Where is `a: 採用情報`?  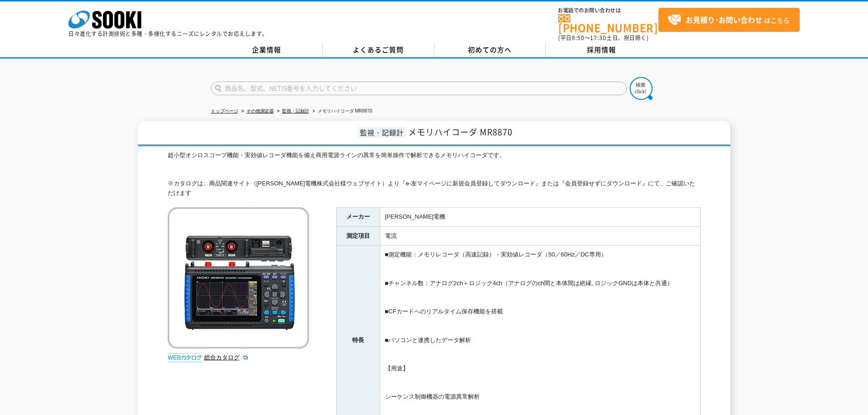
a: 採用情報 is located at coordinates (602, 50).